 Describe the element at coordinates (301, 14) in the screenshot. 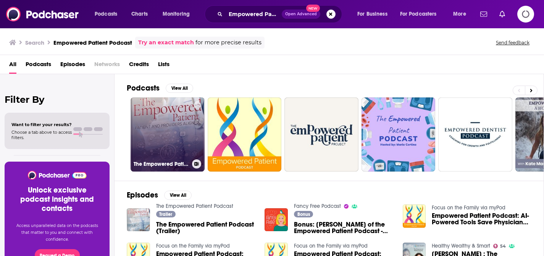

I see `button: Open AdvancedNew` at that location.